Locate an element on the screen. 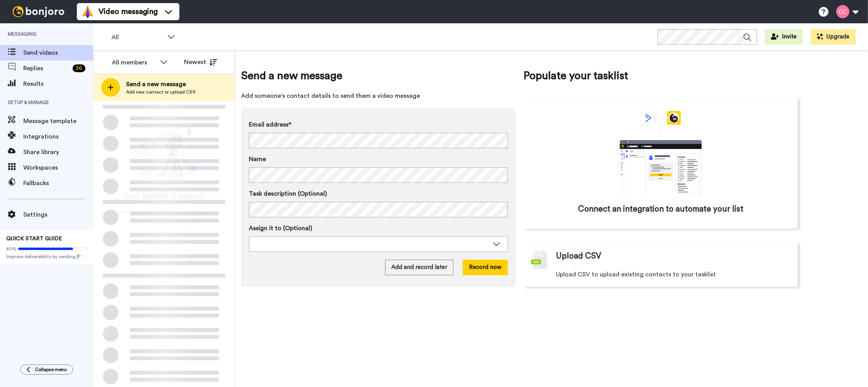 This screenshot has height=387, width=868. span: Collapse menu is located at coordinates (51, 369).